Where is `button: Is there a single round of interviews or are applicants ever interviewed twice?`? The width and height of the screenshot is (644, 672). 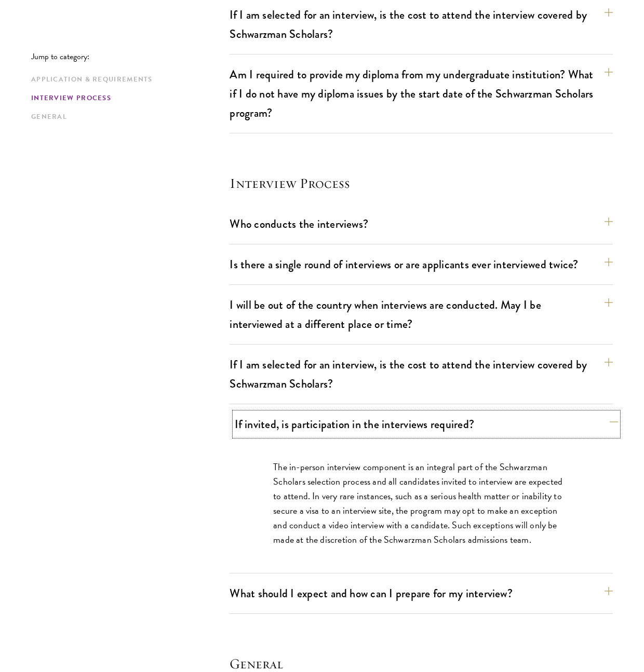
button: Is there a single round of interviews or are applicants ever interviewed twice? is located at coordinates (421, 264).